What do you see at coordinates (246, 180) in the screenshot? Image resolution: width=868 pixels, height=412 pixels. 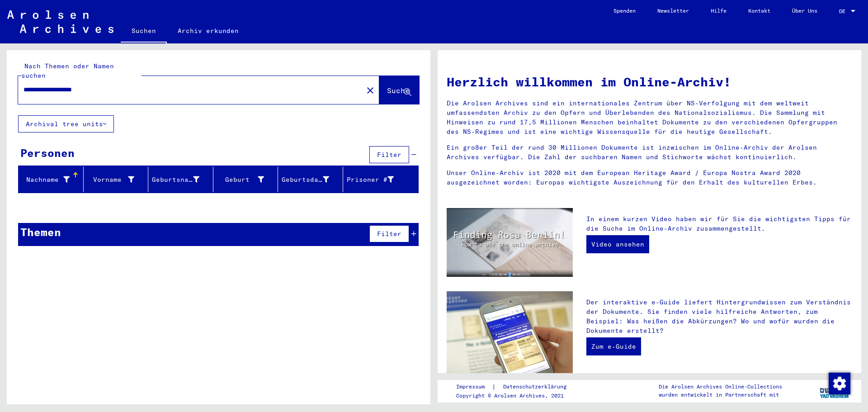 I see `mat-header-cell: Geburt‏` at bounding box center [246, 180].